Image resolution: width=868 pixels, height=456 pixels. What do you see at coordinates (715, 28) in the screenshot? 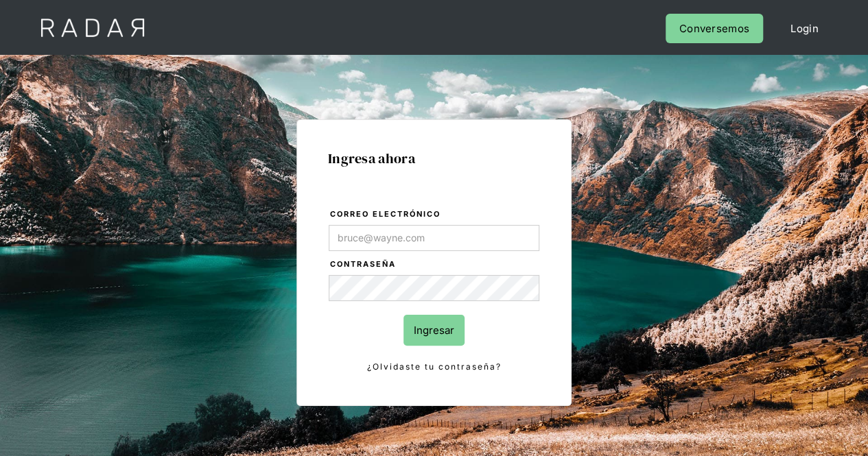
I see `a: Conversemos` at bounding box center [715, 28].